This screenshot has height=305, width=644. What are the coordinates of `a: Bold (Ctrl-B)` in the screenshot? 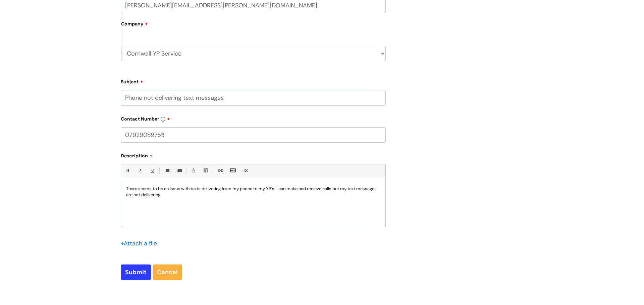 It's located at (127, 171).